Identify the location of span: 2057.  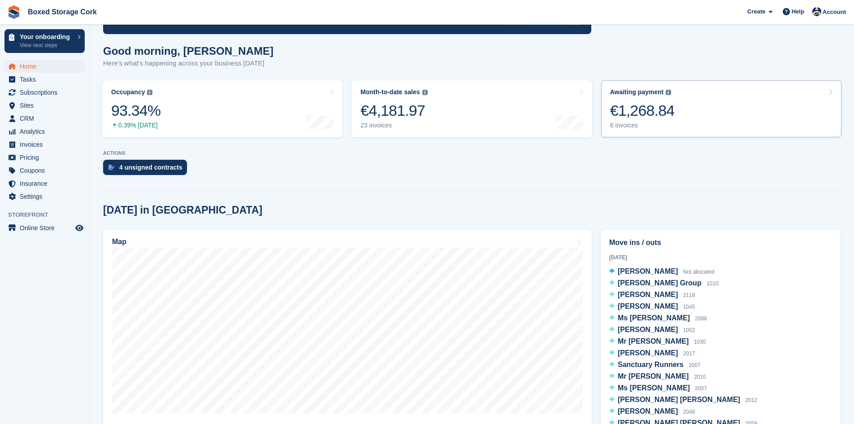
(701, 388).